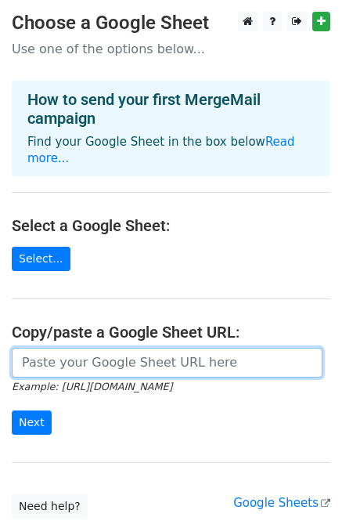 Image resolution: width=342 pixels, height=528 pixels. I want to click on div: Chat Widget, so click(303, 490).